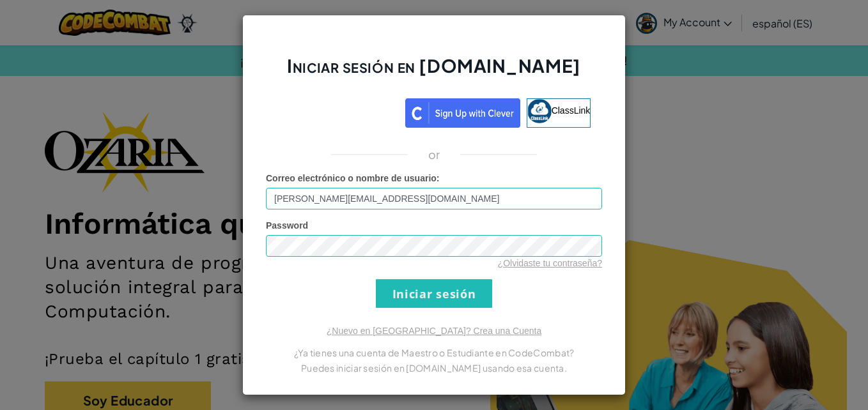 This screenshot has width=868, height=410. I want to click on span: Correo electrónico o nombre de usuario, so click(351, 178).